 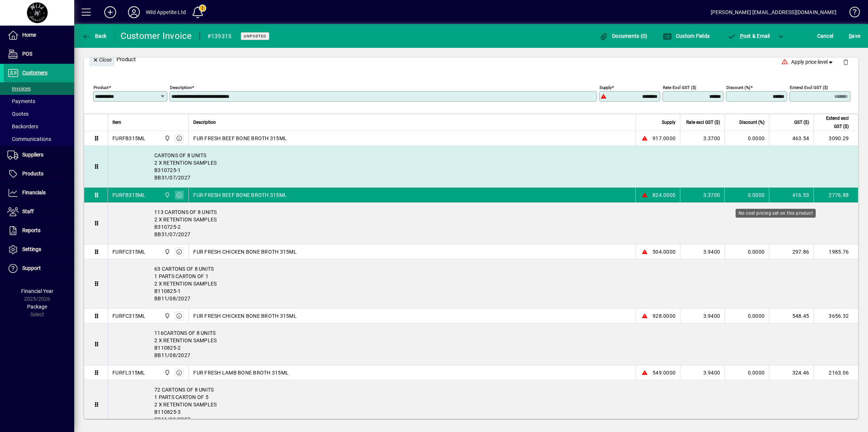 What do you see at coordinates (39, 212) in the screenshot?
I see `a: Staff` at bounding box center [39, 212].